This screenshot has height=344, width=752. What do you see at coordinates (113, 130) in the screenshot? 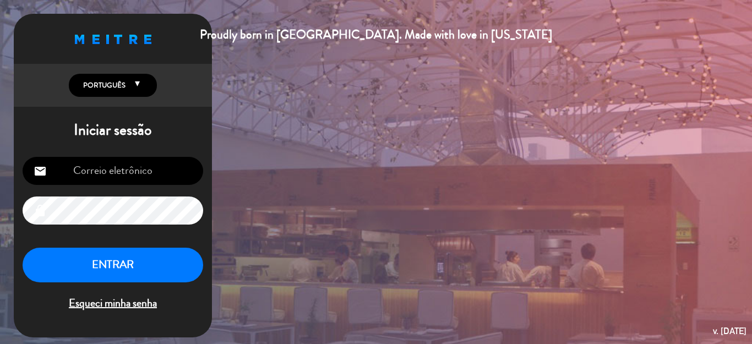
I see `h1: Iniciar sessão` at bounding box center [113, 130].